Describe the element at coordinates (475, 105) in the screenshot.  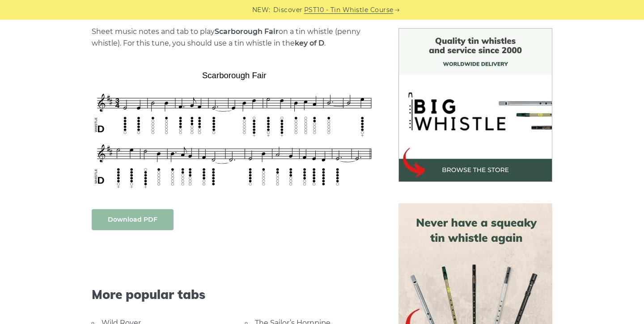
I see `img: BigWhistle Tin Whistle Store` at that location.